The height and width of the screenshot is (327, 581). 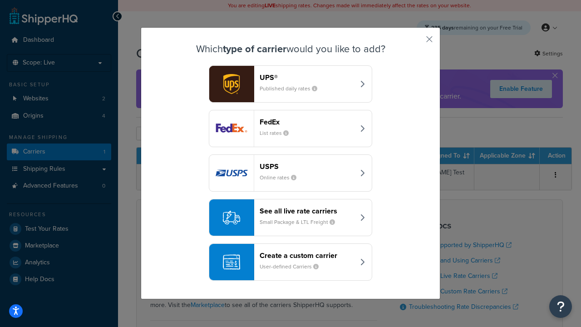 What do you see at coordinates (231, 84) in the screenshot?
I see `img: ups logo` at bounding box center [231, 84].